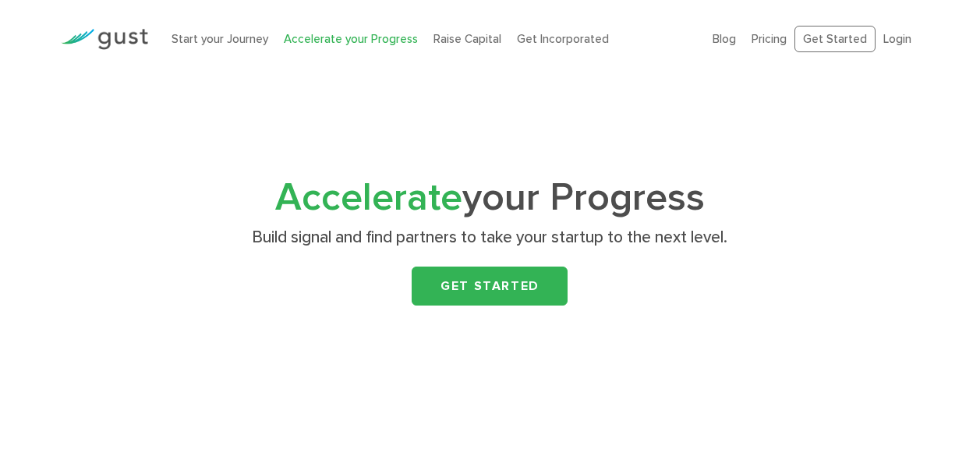  I want to click on a: Pricing, so click(768, 39).